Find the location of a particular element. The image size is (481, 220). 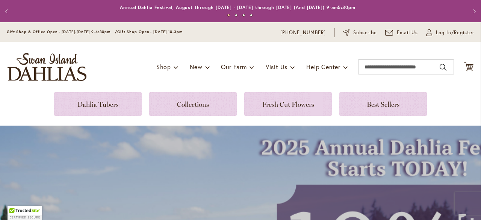

span: New is located at coordinates (196, 66).